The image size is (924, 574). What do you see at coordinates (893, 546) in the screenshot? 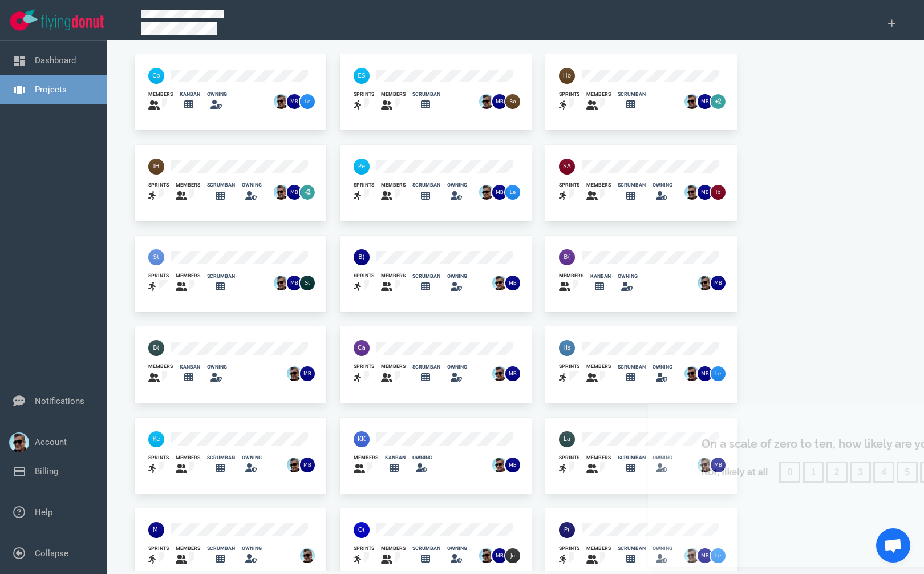
I see `div: Open de chat` at bounding box center [893, 546].